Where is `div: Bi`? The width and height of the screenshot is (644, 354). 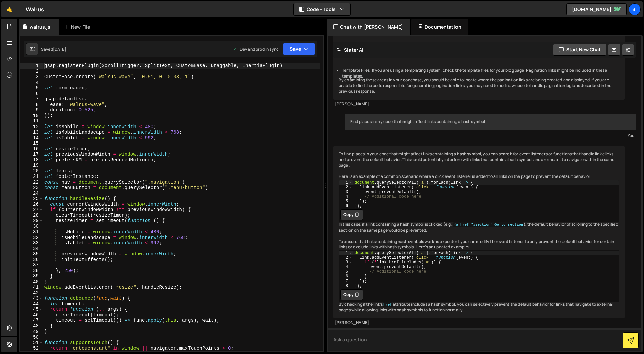
div: Bi is located at coordinates (635, 9).